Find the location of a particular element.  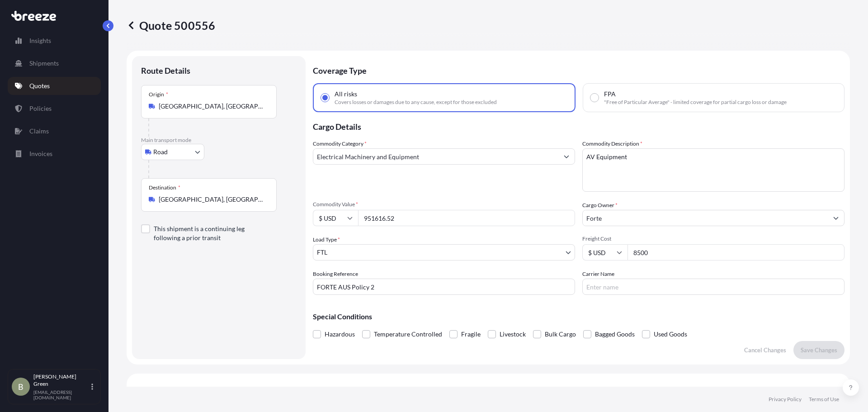

input: Enter amount is located at coordinates (736, 252).